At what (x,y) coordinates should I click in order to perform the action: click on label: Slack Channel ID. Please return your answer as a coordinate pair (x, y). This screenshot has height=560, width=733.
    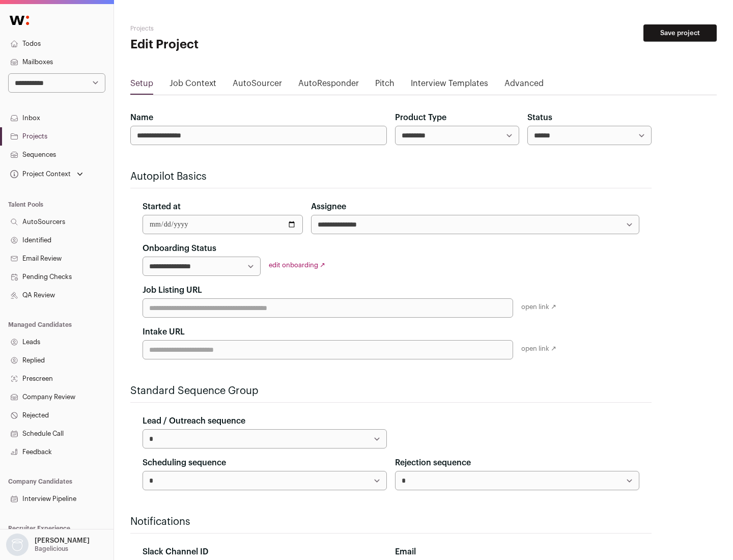
    Looking at the image, I should click on (175, 552).